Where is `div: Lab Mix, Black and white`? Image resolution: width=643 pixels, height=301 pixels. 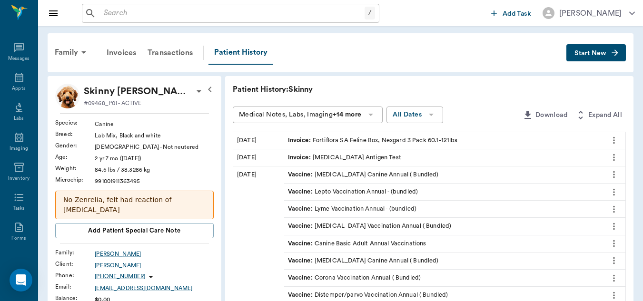 div: Lab Mix, Black and white is located at coordinates (154, 136).